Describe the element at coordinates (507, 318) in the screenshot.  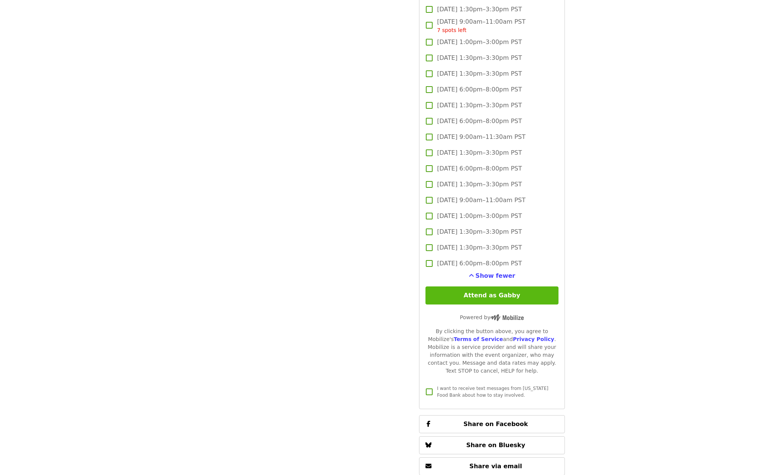
I see `img: Powered by Mobilize` at that location.